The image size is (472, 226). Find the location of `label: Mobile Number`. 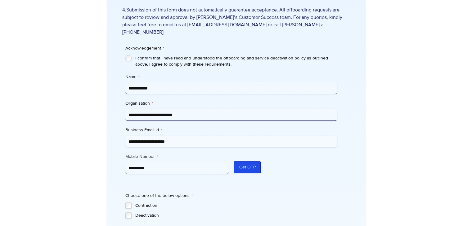

label: Mobile Number is located at coordinates (177, 157).